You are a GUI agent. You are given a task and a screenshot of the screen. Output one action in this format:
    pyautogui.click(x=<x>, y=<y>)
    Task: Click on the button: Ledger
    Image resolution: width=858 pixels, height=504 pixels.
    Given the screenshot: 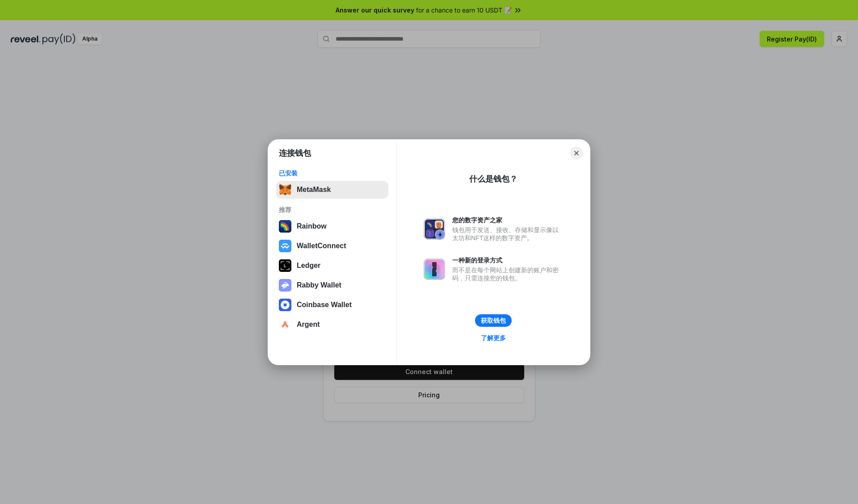 What is the action you would take?
    pyautogui.click(x=332, y=266)
    